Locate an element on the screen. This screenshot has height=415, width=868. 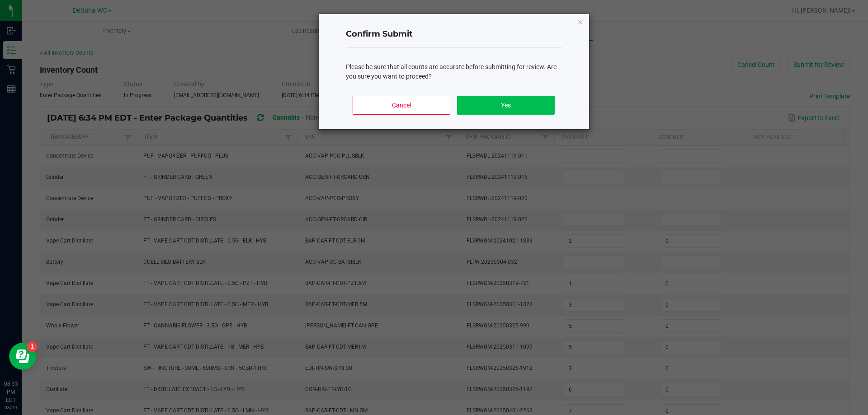
span: 1 is located at coordinates (6, 5).